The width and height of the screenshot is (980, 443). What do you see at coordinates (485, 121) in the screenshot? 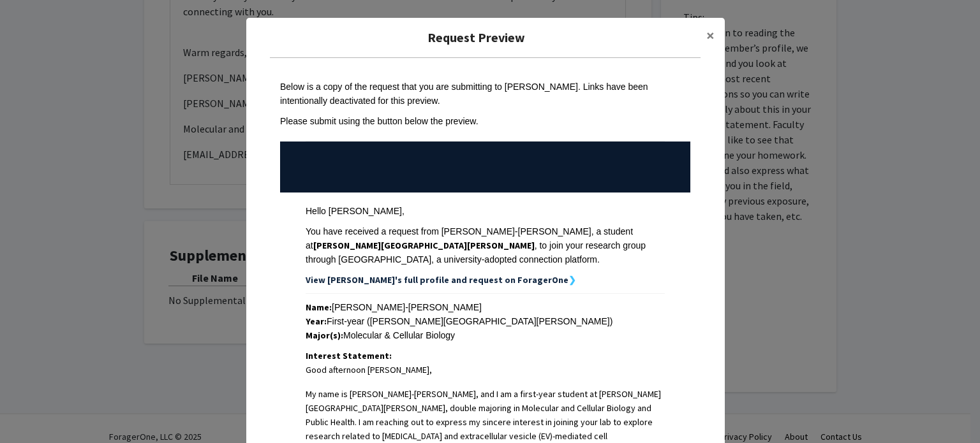
I see `div: Please submit using the button below the preview.` at bounding box center [485, 121].